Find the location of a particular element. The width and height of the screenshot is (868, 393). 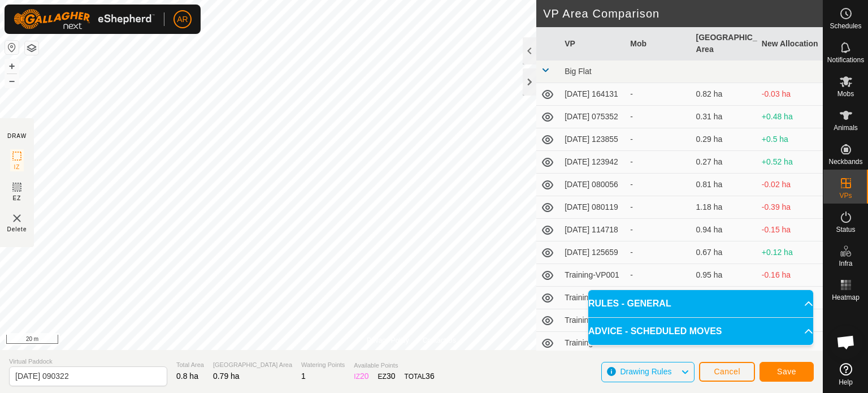

td: -0.15 ha is located at coordinates (790, 230).